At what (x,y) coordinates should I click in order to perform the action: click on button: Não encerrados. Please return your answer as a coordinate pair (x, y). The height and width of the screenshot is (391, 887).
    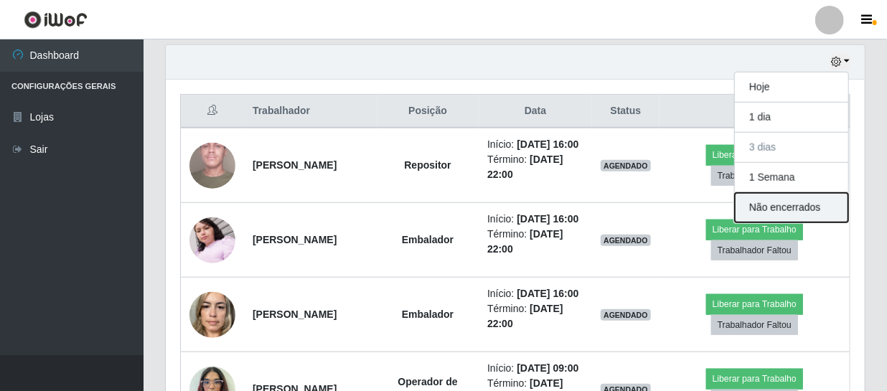
    Looking at the image, I should click on (792, 207).